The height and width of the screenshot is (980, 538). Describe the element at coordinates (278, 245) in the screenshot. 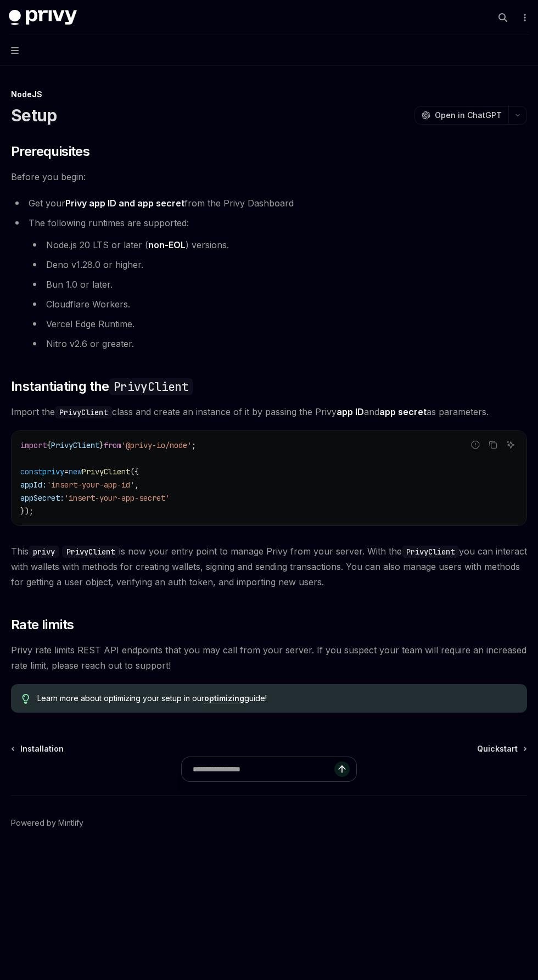

I see `li: Node.js 20 LTS or later ( ) versions.` at that location.